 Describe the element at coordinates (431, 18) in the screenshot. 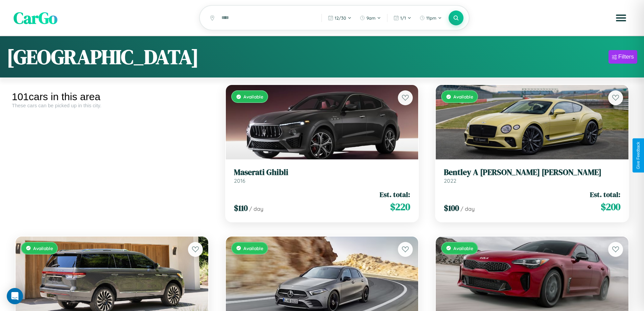

I see `span: 11pm` at that location.